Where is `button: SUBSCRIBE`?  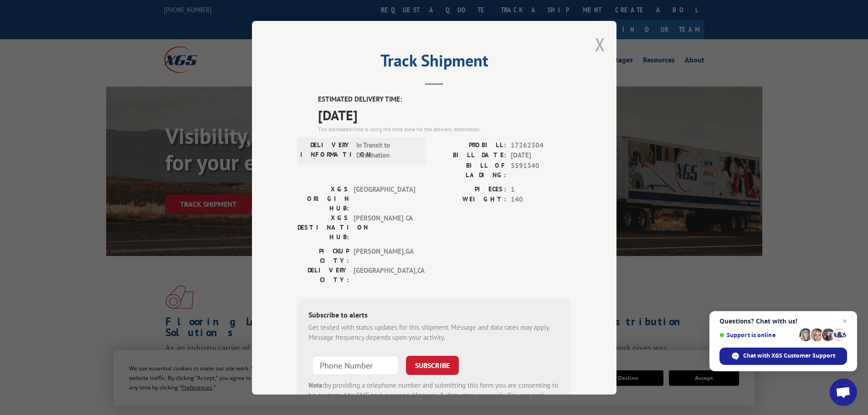
button: SUBSCRIBE is located at coordinates (433, 365).